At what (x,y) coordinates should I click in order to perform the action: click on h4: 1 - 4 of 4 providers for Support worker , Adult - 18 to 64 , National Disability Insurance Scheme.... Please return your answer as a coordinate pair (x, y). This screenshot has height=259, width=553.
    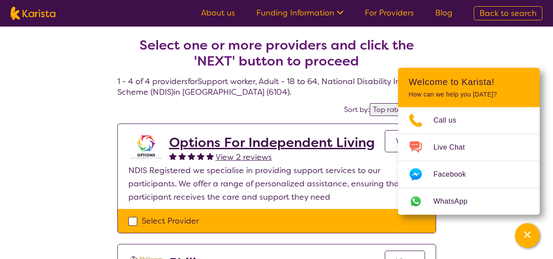
    Looking at the image, I should click on (276, 57).